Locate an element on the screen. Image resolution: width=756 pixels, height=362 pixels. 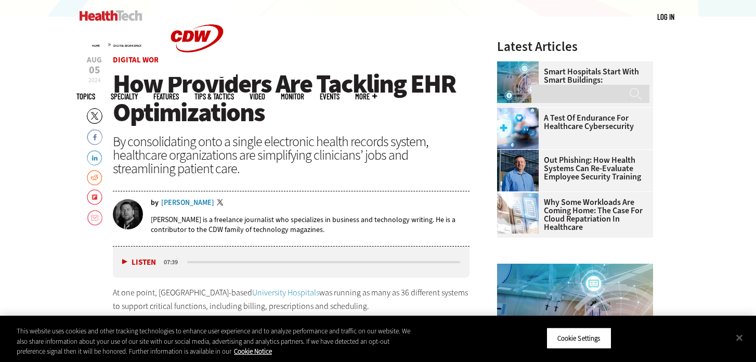
a: University Hospitals is located at coordinates (285, 292).